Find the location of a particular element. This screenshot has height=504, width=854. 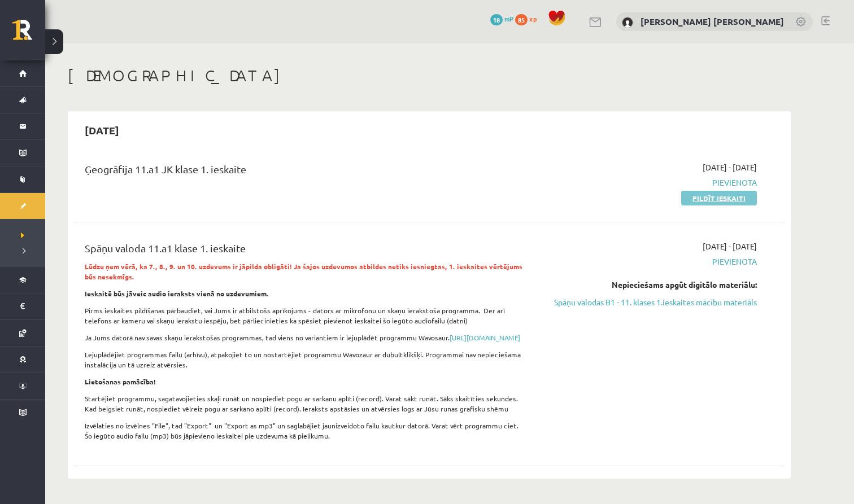

a: Spāņu valodas B1 - 11. klases 1.ieskaites mācību materiāls is located at coordinates (650, 302).